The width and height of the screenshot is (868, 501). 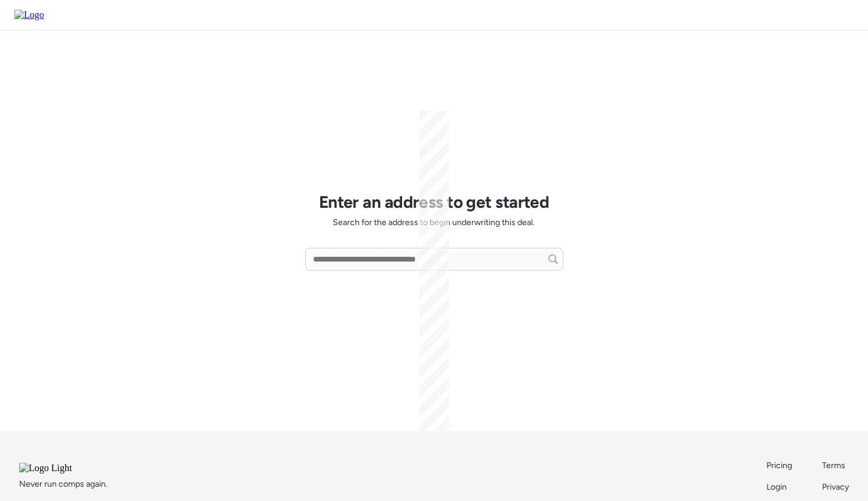 What do you see at coordinates (434, 223) in the screenshot?
I see `span: Search for the address to begin underwriting this deal.` at bounding box center [434, 223].